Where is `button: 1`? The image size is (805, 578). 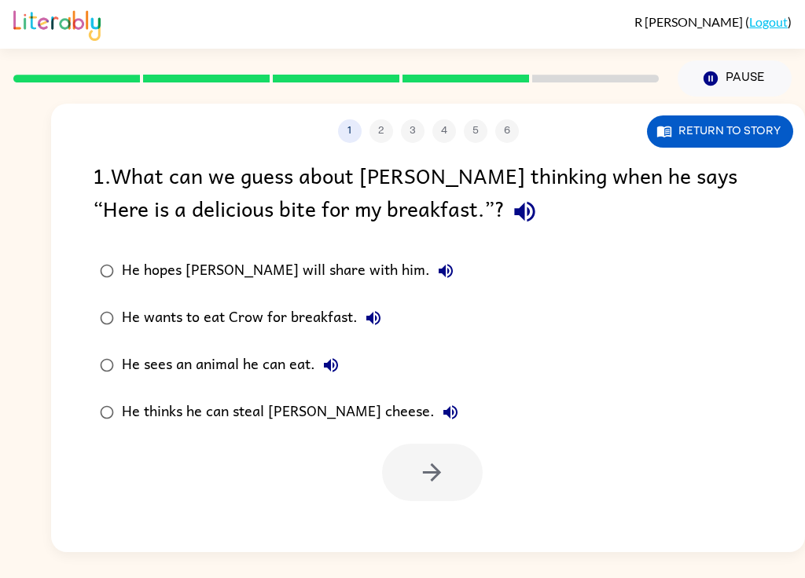 button: 1 is located at coordinates (350, 131).